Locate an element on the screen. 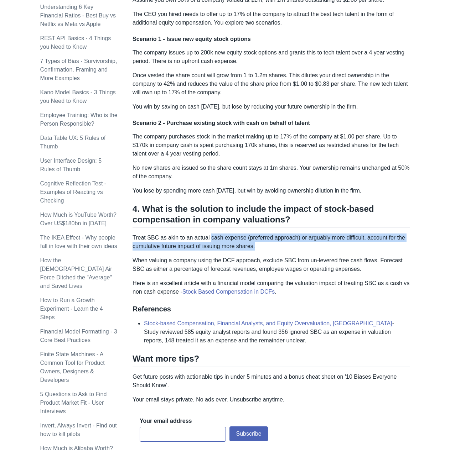  a: Employee Training: Who is the Person Responsible? is located at coordinates (79, 119).